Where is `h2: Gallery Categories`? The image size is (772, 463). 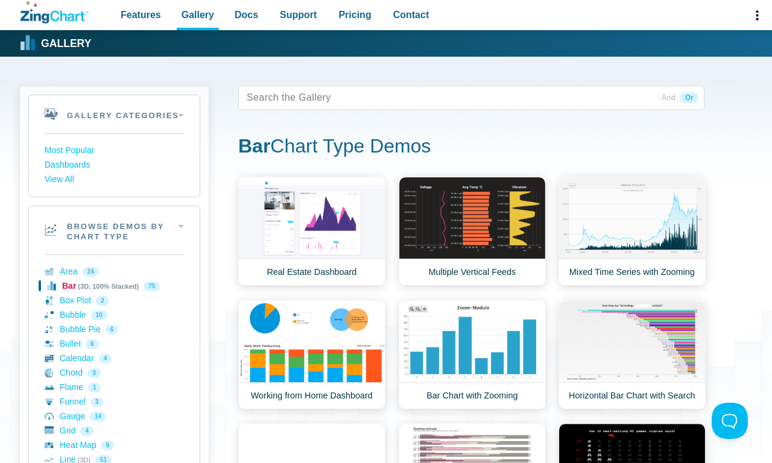
h2: Gallery Categories is located at coordinates (114, 114).